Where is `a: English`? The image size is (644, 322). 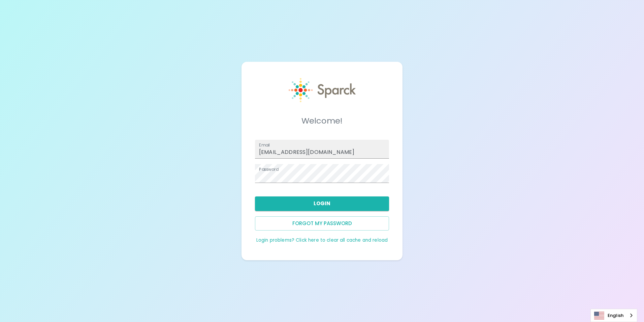
a: English is located at coordinates (614, 315).